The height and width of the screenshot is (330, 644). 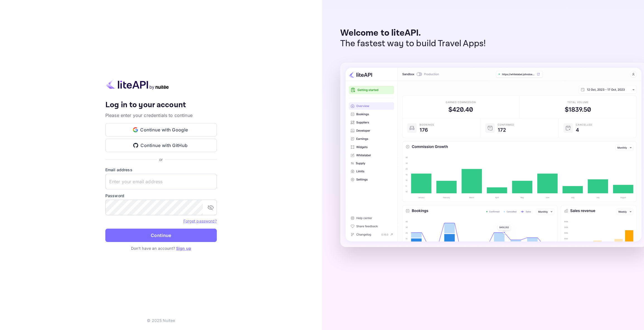 What do you see at coordinates (161, 320) in the screenshot?
I see `p: © 2025 Nuitee` at bounding box center [161, 320].